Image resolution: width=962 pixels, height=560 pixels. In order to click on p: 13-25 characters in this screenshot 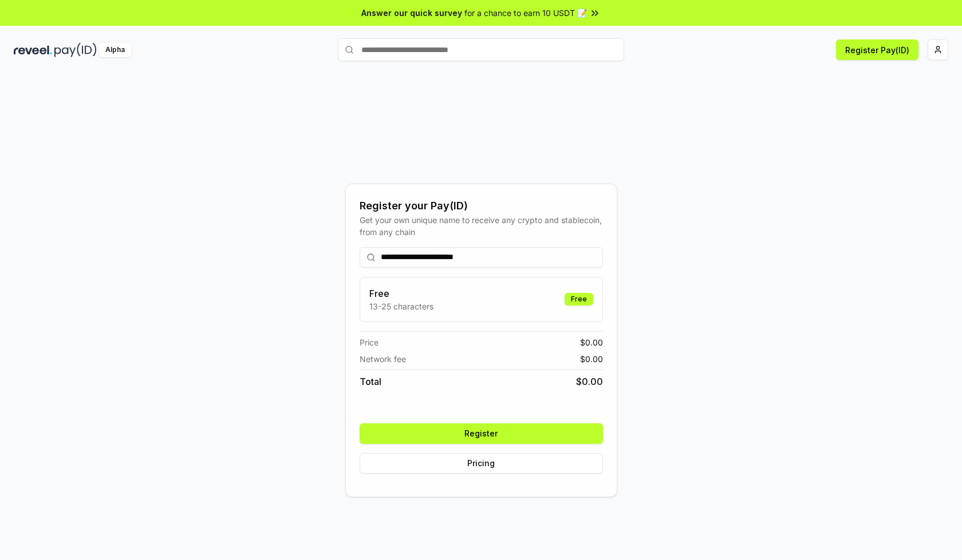, I will do `click(401, 306)`.